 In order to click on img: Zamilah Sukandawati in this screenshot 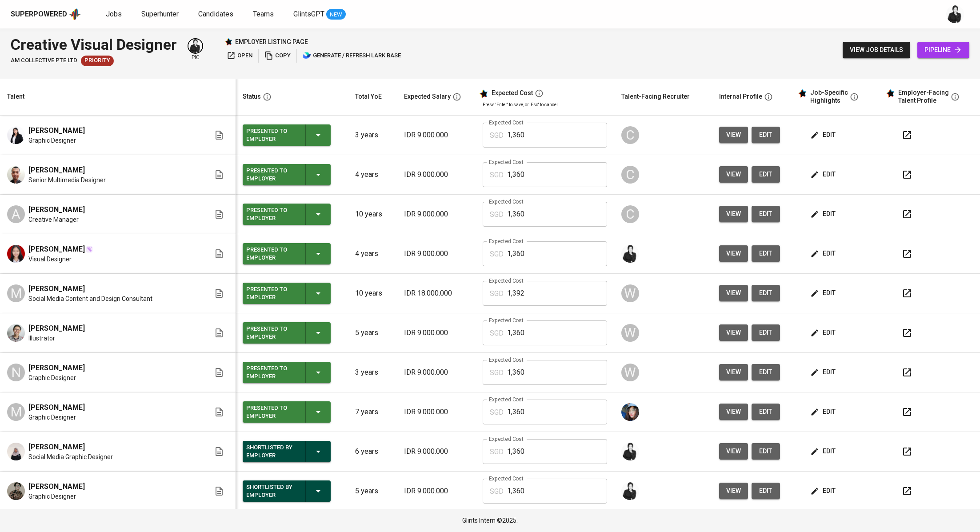, I will do `click(16, 135)`.